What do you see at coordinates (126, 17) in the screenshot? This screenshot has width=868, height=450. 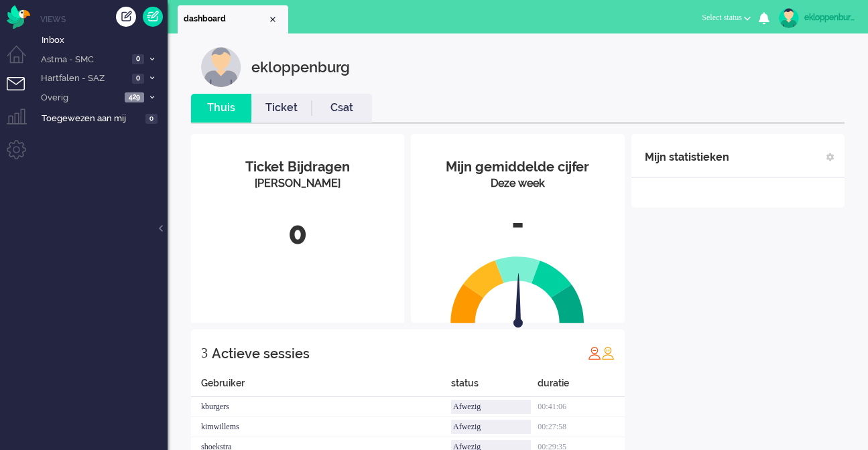 I see `div: Creëer ticket` at bounding box center [126, 17].